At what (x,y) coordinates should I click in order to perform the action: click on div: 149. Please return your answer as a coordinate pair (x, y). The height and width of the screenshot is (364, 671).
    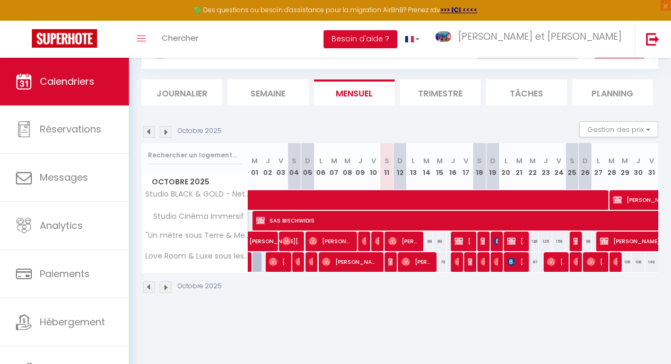
    Looking at the image, I should click on (651, 262).